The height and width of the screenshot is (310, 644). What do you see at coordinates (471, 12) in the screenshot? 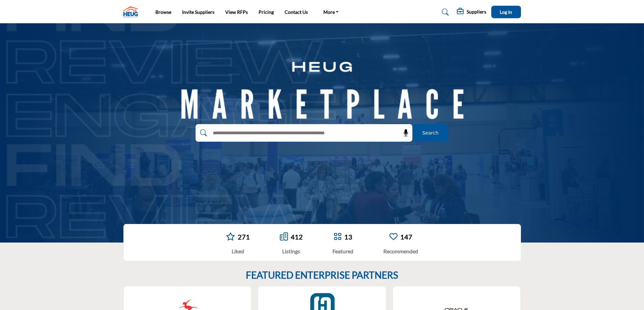
I see `div: Suppliers` at bounding box center [471, 12].